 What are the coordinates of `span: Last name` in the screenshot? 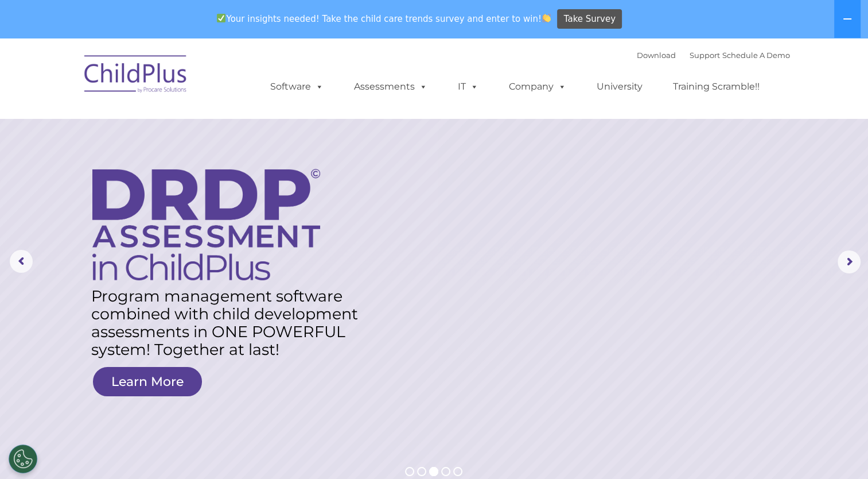 It's located at (177, 80).